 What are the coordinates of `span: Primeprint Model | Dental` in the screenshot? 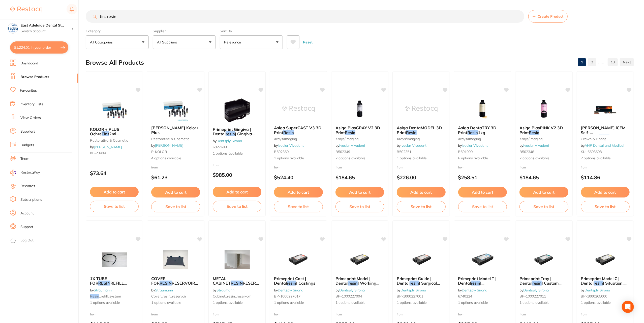 It's located at (353, 281).